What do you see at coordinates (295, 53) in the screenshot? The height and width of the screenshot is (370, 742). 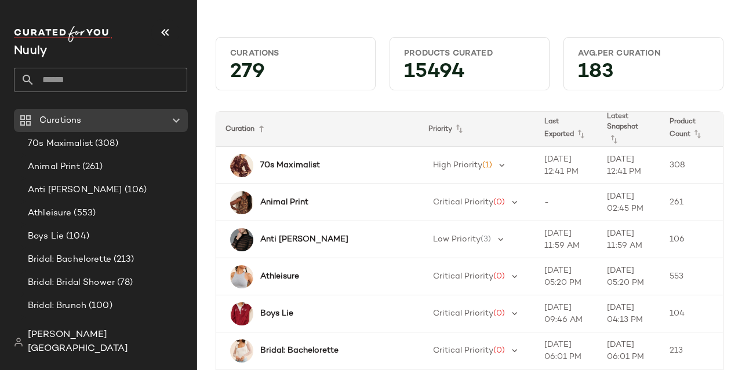 I see `div: Curations` at bounding box center [295, 53].